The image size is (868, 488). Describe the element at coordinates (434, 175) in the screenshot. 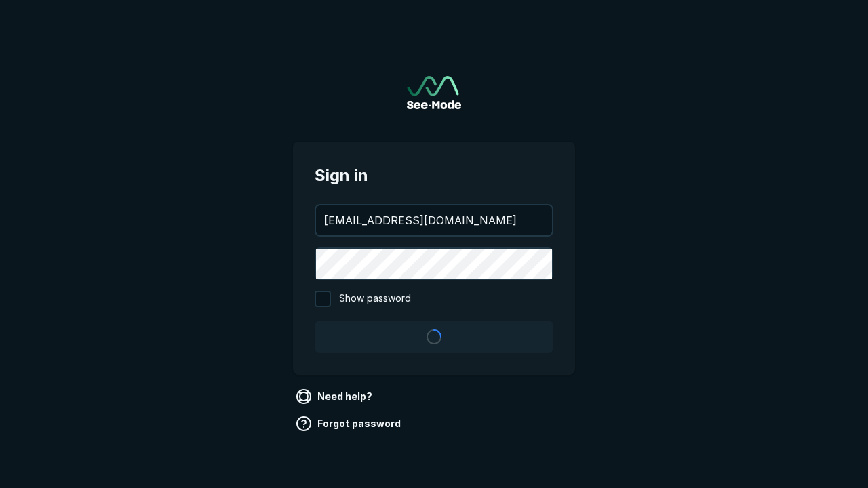

I see `span: Sign in` at that location.